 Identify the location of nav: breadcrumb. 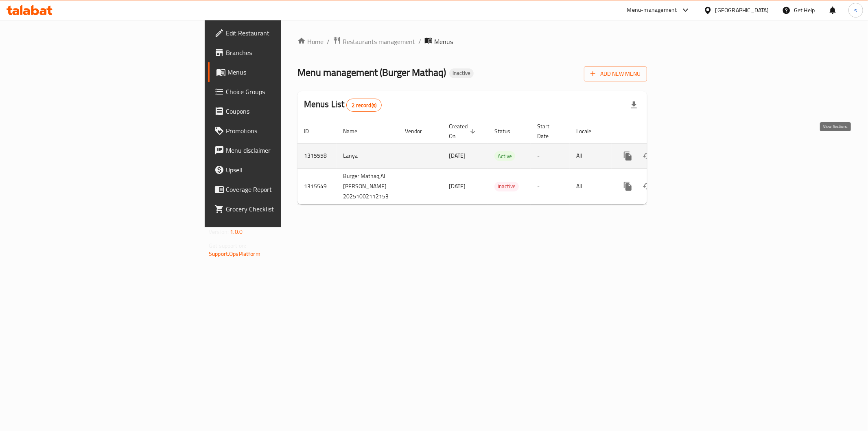
(472, 41).